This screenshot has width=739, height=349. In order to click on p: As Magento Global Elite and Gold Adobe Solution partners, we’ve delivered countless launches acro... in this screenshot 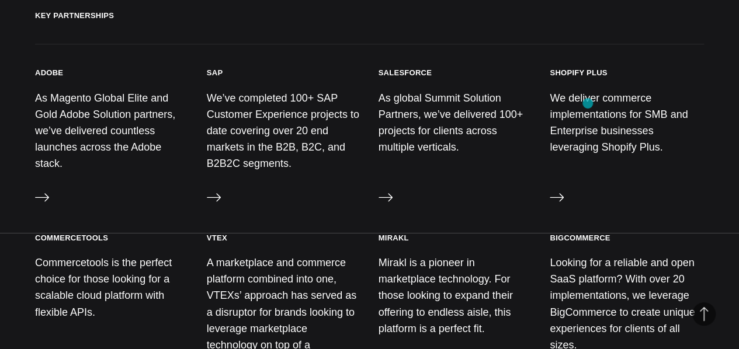, I will do `click(112, 131)`.